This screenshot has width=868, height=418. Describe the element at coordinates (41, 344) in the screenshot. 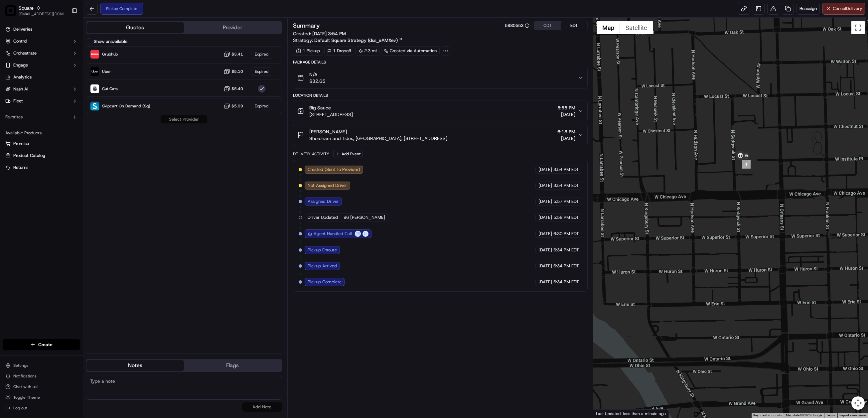

I see `button: Create` at that location.